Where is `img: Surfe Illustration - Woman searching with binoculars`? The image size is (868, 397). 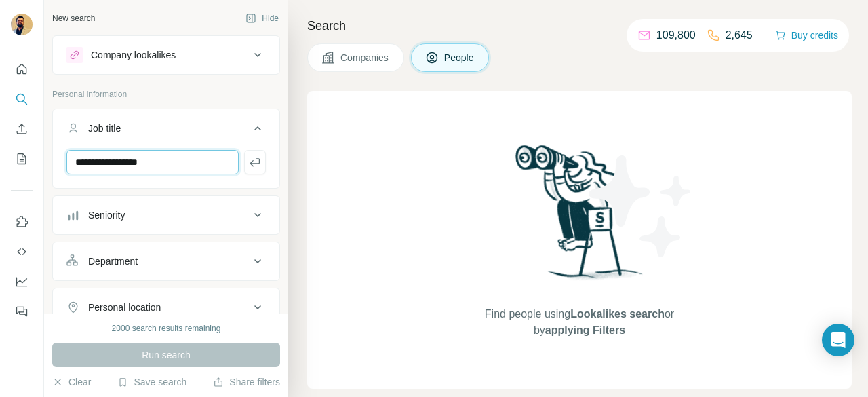
img: Surfe Illustration - Woman searching with binoculars is located at coordinates (579, 216).